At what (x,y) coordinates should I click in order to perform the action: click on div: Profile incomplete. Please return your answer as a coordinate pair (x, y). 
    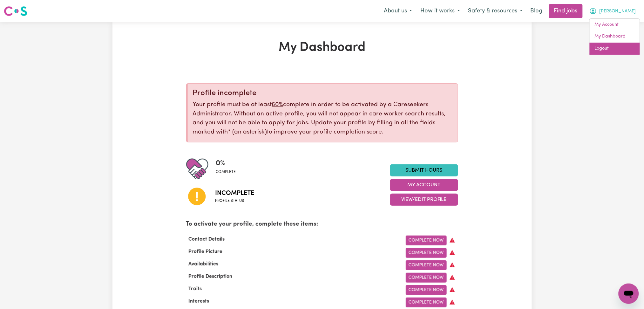
    Looking at the image, I should click on (323, 93).